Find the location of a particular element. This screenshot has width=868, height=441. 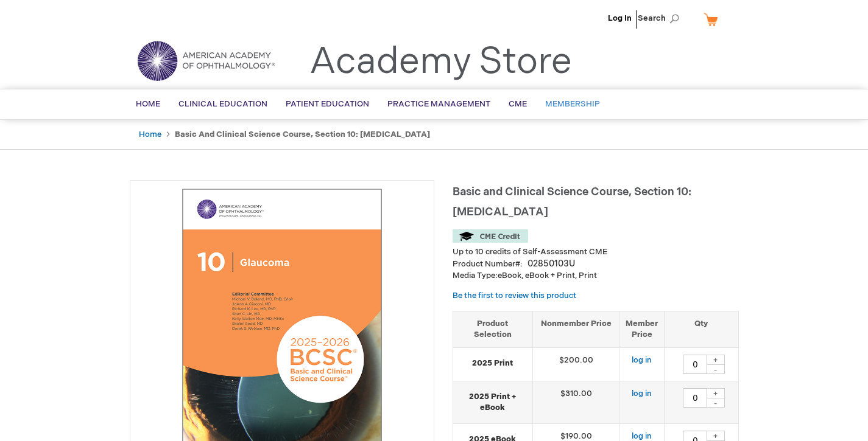

strong: 2025 Print + eBook is located at coordinates (493, 402).